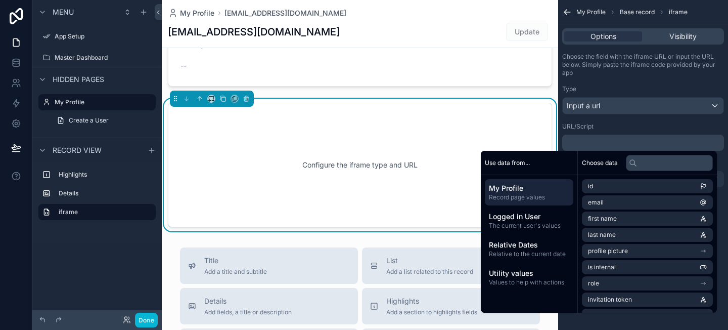 This screenshot has width=728, height=330. Describe the element at coordinates (678, 12) in the screenshot. I see `span: iframe` at that location.